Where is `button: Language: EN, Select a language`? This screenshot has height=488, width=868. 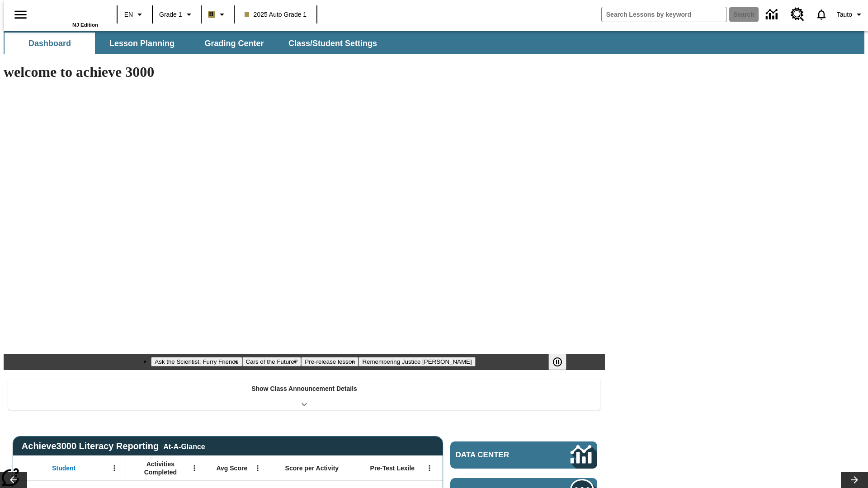
button: Language: EN, Select a language is located at coordinates (135, 14).